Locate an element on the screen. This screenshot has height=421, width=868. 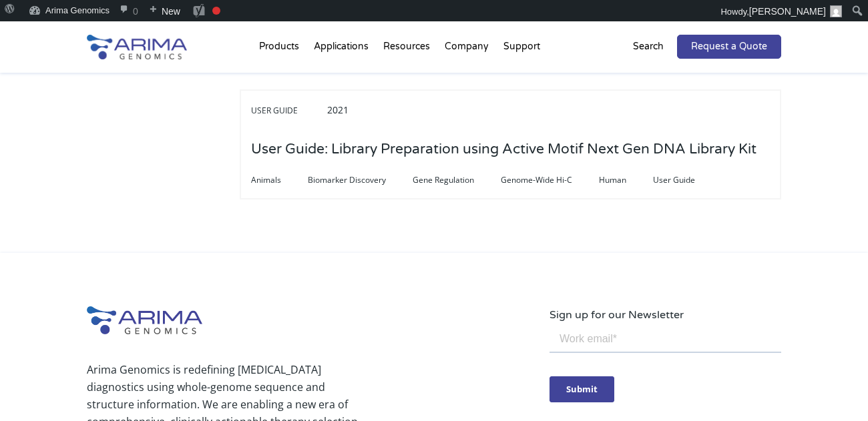
a: User Guide: Library Preparation using Active Motif Next Gen DNA Library Kit is located at coordinates (503, 150).